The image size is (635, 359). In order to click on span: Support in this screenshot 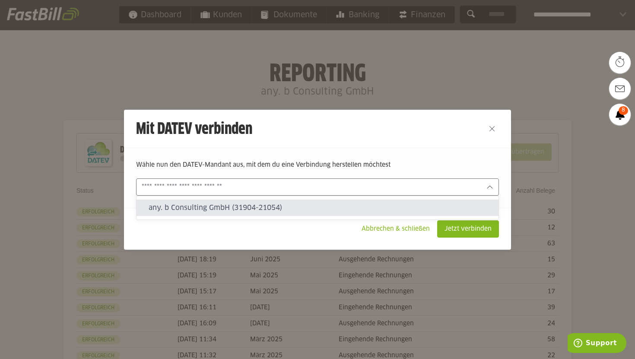, I will do `click(34, 10)`.